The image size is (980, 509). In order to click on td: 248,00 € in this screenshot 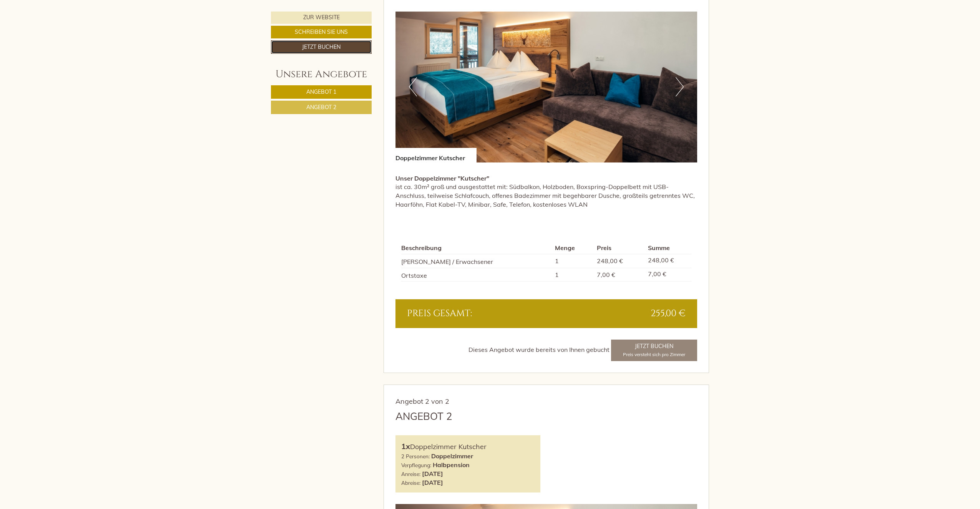, I will do `click(668, 261)`.